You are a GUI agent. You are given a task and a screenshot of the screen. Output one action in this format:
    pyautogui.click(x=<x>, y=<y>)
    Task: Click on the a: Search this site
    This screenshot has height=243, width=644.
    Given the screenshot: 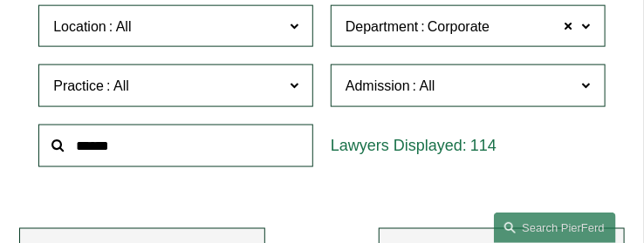 What is the action you would take?
    pyautogui.click(x=555, y=227)
    